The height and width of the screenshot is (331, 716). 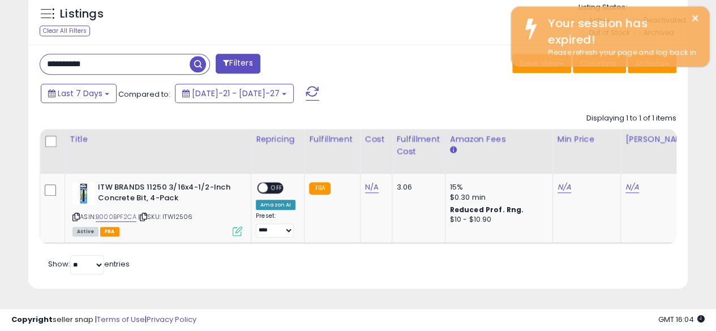 I want to click on button: Last 7 Days, so click(x=79, y=93).